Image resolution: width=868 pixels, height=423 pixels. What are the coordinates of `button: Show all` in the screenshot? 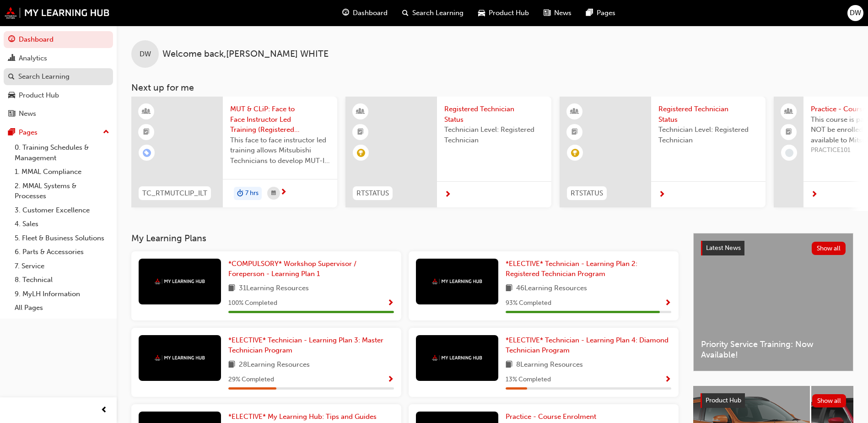 It's located at (829, 400).